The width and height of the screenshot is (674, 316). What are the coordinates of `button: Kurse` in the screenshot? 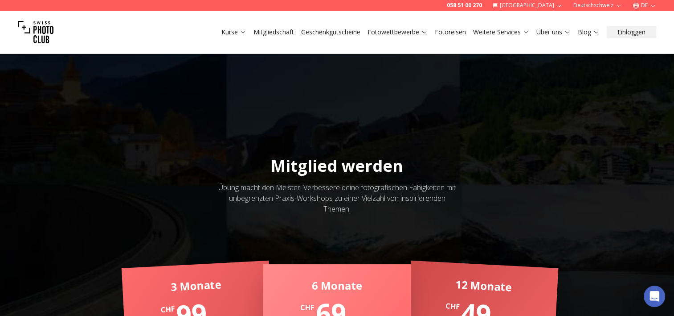 It's located at (234, 32).